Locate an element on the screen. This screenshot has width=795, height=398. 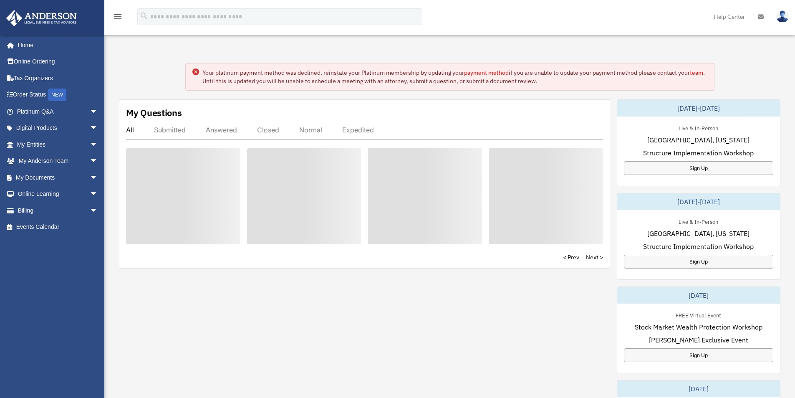
a: Billingarrow_drop_down is located at coordinates (58, 210).